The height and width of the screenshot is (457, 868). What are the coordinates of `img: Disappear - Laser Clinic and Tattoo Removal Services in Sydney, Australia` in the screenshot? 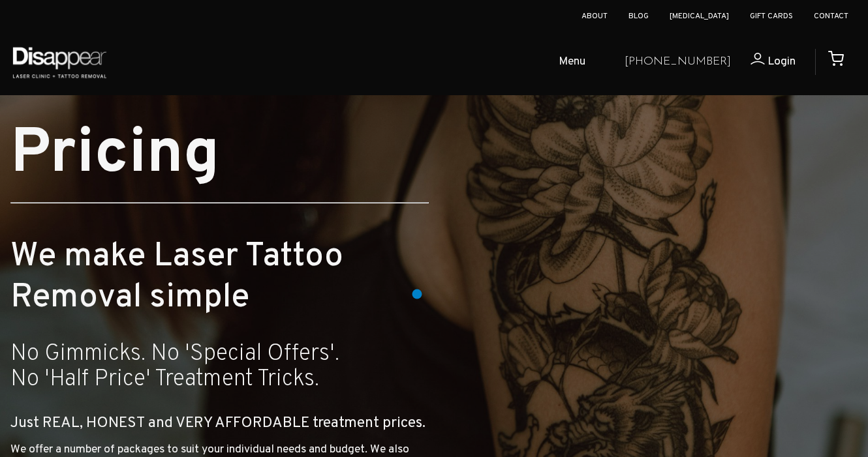 It's located at (59, 62).